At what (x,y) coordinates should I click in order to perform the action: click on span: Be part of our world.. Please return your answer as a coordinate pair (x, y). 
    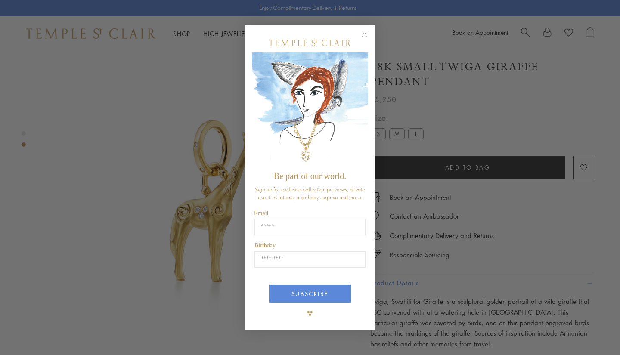
    Looking at the image, I should click on (310, 176).